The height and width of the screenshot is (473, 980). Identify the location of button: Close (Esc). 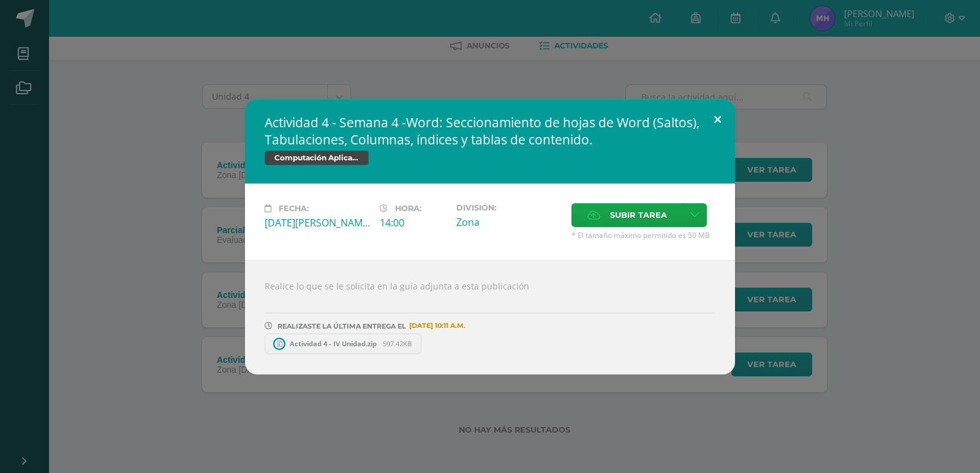
(717, 120).